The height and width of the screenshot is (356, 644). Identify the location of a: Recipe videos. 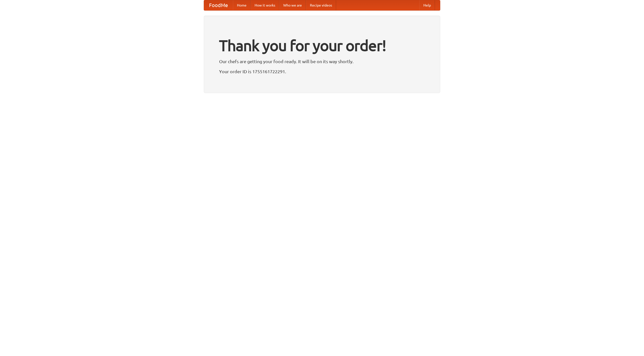
(321, 5).